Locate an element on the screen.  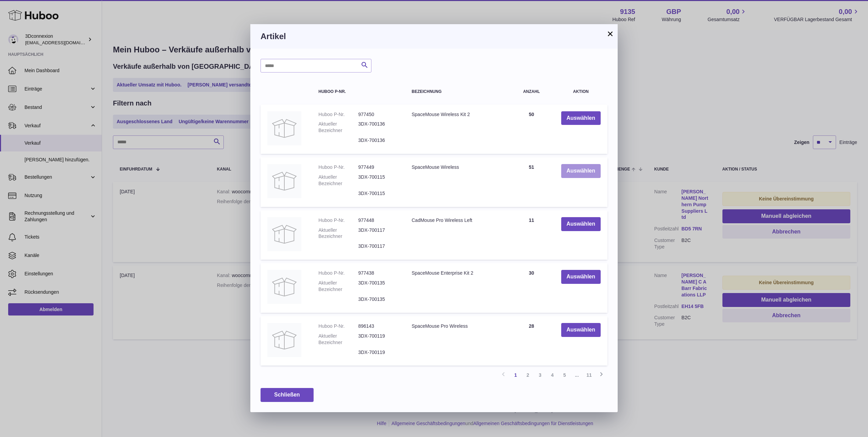
td: 11 is located at coordinates (532, 235).